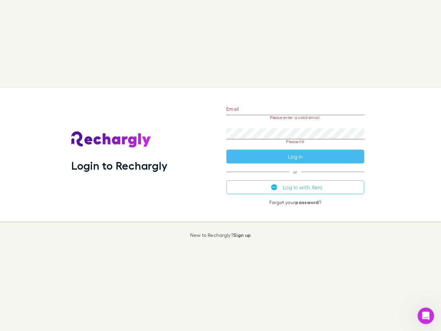  What do you see at coordinates (295, 187) in the screenshot?
I see `button: Log in with Xero` at bounding box center [295, 187].